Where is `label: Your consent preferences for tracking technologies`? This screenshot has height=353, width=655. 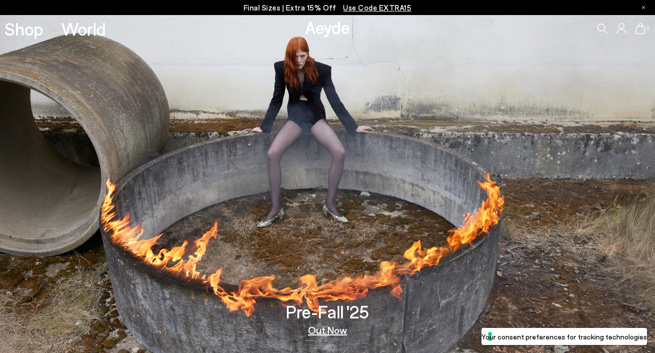
label: Your consent preferences for tracking technologies is located at coordinates (565, 337).